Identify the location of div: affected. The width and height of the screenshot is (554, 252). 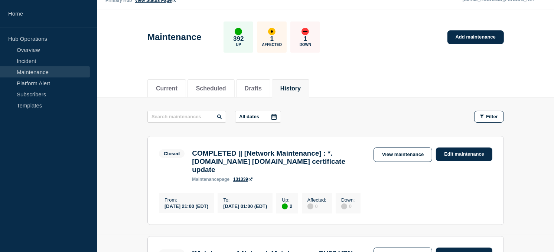
(272, 32).